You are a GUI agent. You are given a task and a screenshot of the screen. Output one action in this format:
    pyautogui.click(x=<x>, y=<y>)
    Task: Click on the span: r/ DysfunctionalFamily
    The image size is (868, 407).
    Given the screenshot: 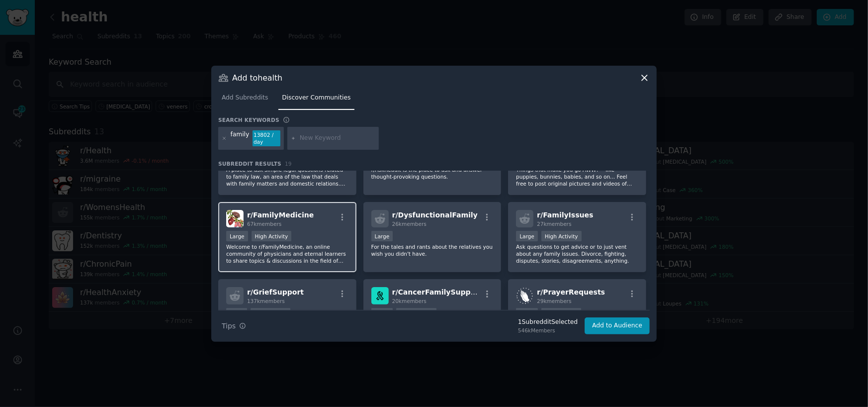 What is the action you would take?
    pyautogui.click(x=435, y=215)
    